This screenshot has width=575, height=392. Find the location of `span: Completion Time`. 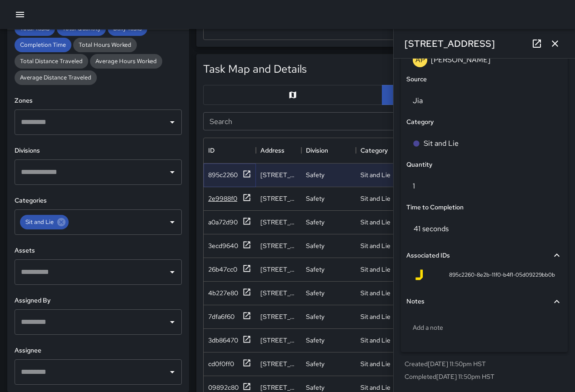

span: Completion Time is located at coordinates (43, 45).